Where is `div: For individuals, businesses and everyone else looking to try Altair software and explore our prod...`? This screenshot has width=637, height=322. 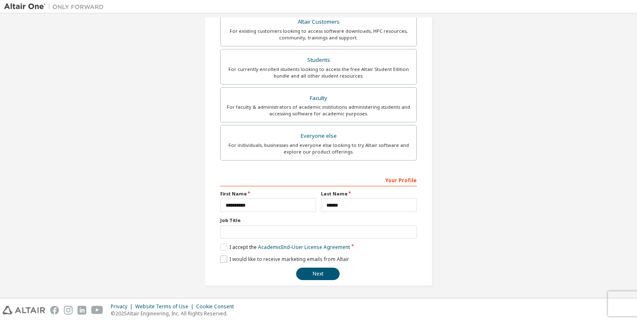
div: For individuals, businesses and everyone else looking to try Altair software and explore our prod... is located at coordinates (319, 149).